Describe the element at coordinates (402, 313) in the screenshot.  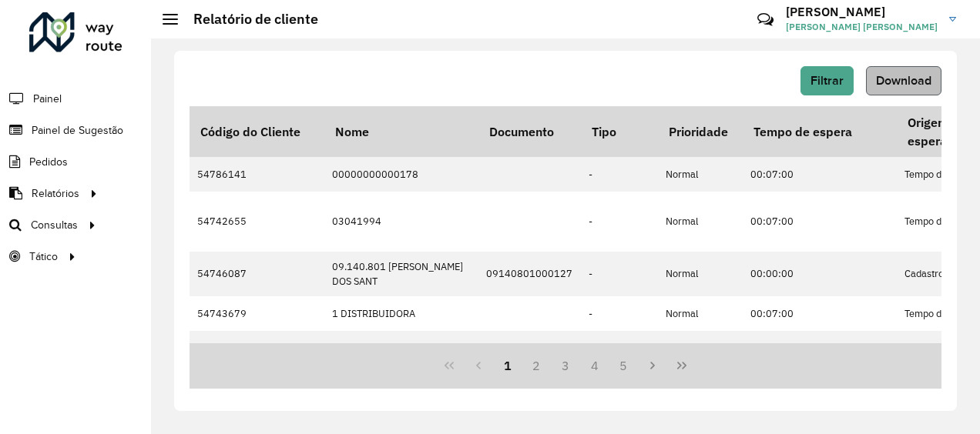
I see `td: 1 DISTRIBUIDORA` at that location.